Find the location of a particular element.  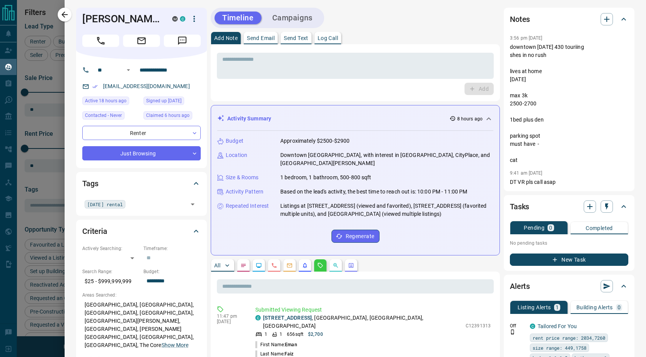

p: Log Call is located at coordinates (327, 38).